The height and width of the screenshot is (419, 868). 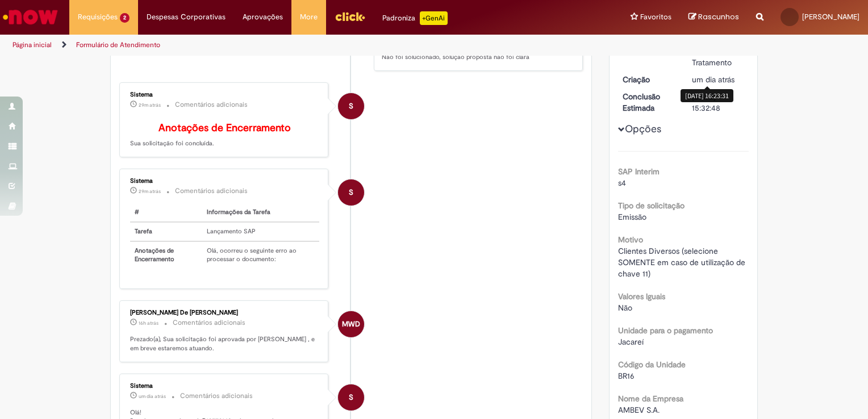 What do you see at coordinates (30, 17) in the screenshot?
I see `img: ServiceNow` at bounding box center [30, 17].